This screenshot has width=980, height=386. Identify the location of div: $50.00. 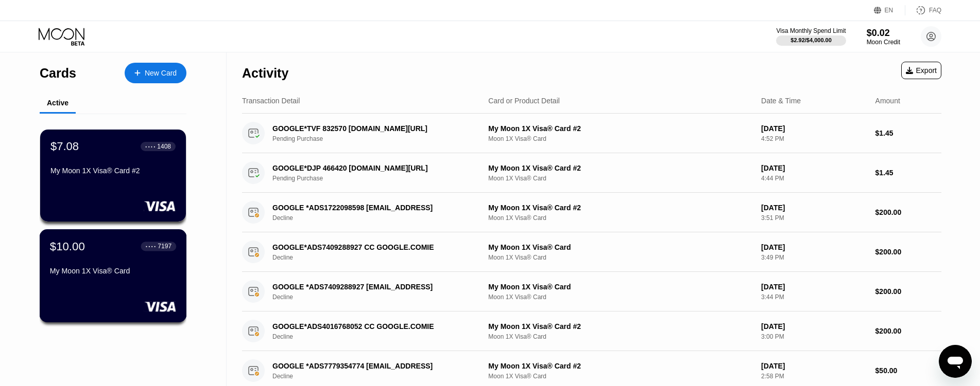
(908, 371).